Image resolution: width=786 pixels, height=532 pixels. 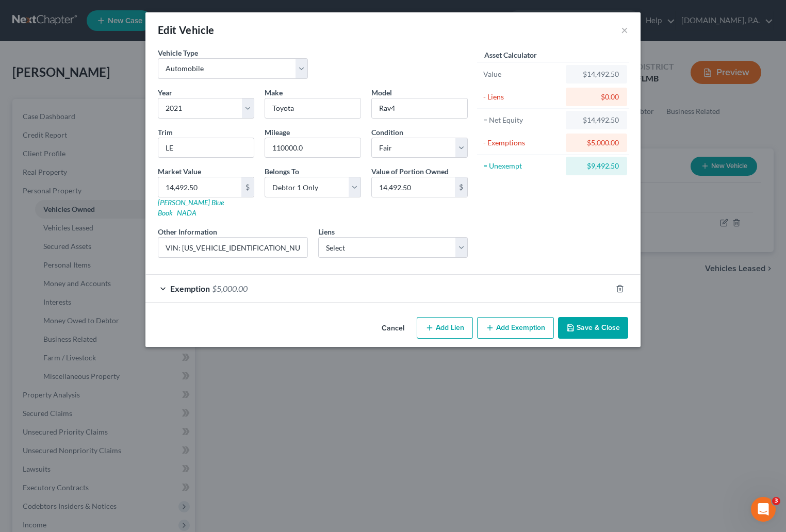 I want to click on span: 3, so click(x=776, y=501).